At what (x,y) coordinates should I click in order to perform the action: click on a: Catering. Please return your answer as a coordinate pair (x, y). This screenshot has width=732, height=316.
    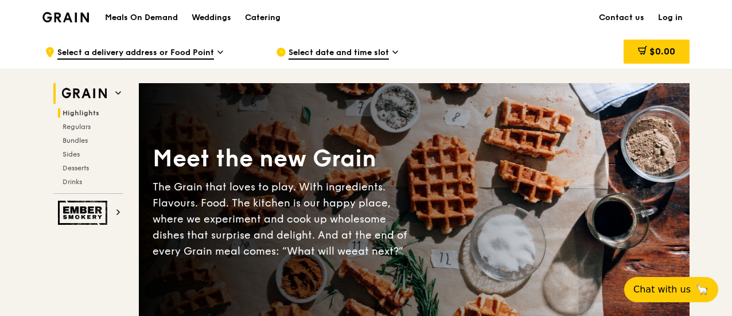
    Looking at the image, I should click on (263, 18).